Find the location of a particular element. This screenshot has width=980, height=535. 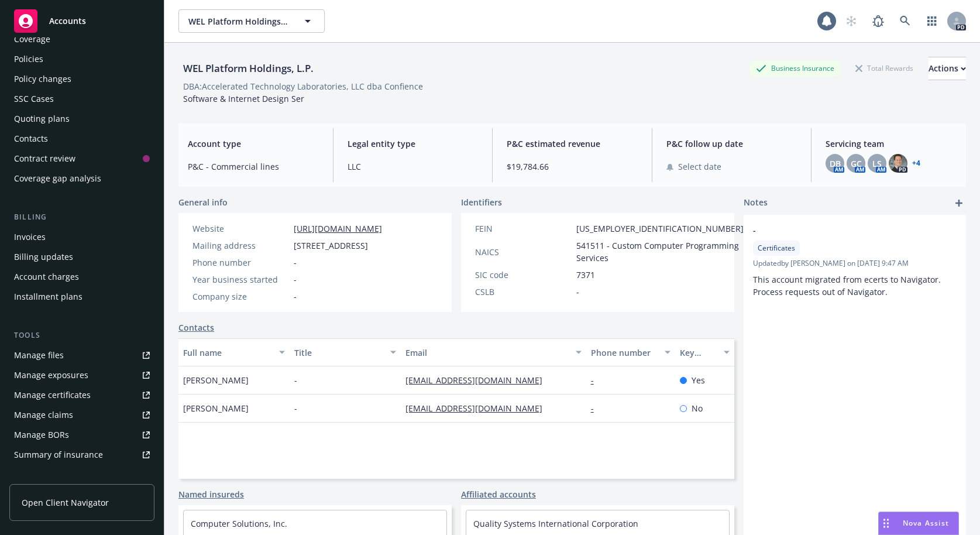

span: Accounts is located at coordinates (67, 21).